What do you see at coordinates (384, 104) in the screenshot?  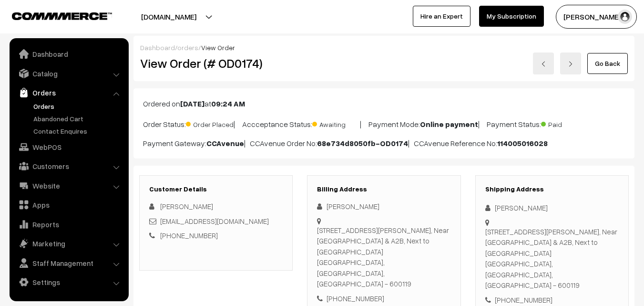 I see `p: Ordered on at` at bounding box center [384, 104].